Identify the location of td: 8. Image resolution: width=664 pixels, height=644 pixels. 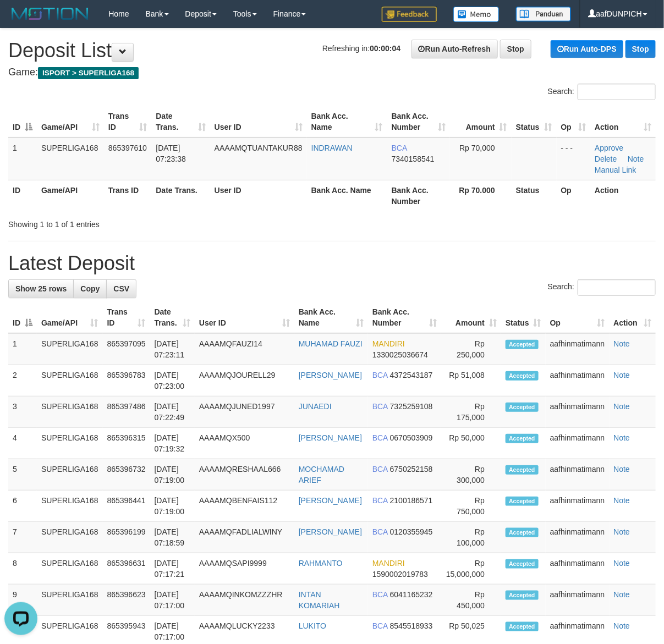
(22, 569).